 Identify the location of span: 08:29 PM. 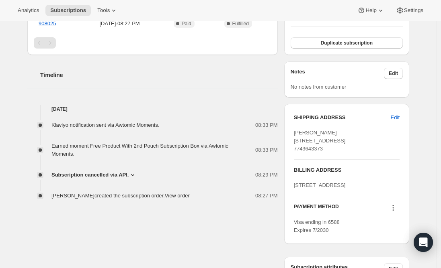
(266, 175).